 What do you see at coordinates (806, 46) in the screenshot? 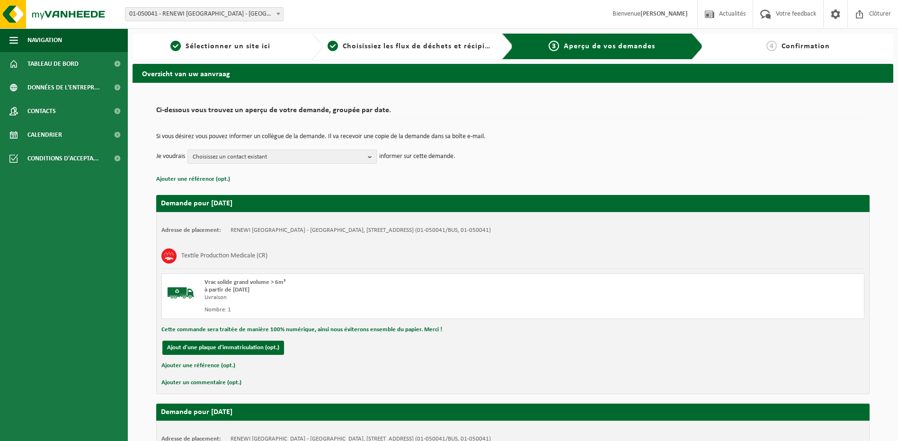
I see `span: Confirmation` at bounding box center [806, 46].